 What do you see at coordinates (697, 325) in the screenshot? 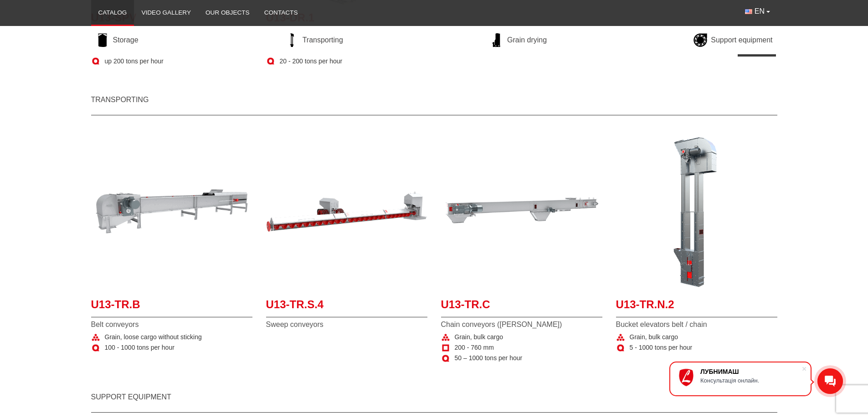
I see `span: Bucket elevators belt / chain` at bounding box center [697, 325].